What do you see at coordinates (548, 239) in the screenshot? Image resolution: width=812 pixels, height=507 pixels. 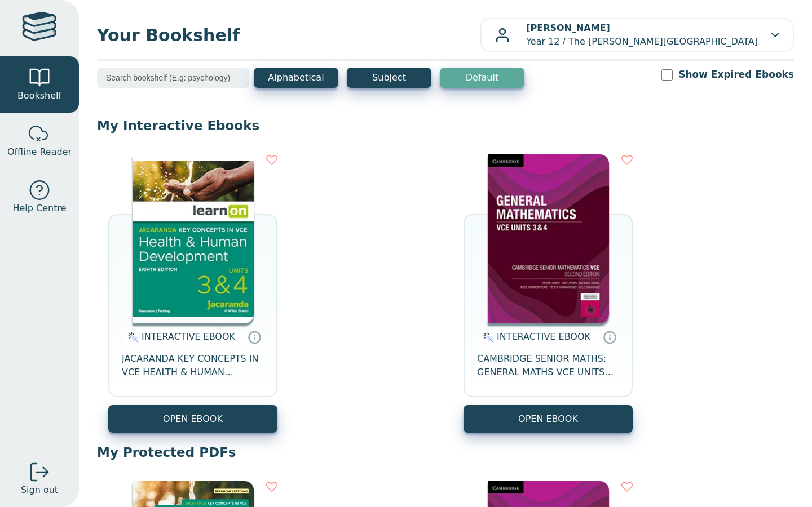 I see `img: 2d857910-8719-48bf-a398-116ea92bfb73.jpg` at bounding box center [548, 239].